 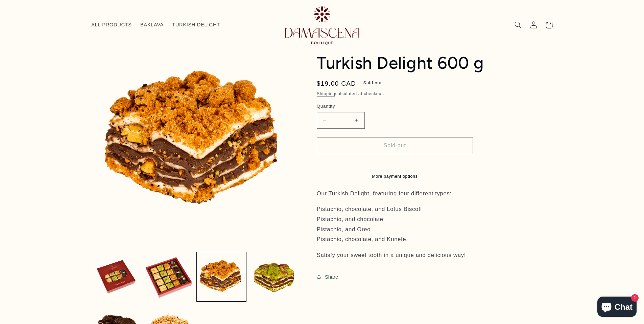 I want to click on inbox-online-store-chat: Shopify online store chat, so click(x=617, y=307).